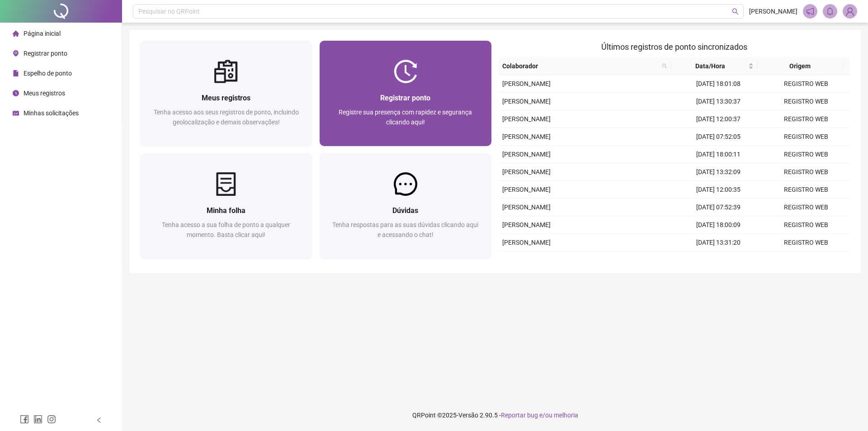  I want to click on span: clock-circle, so click(16, 93).